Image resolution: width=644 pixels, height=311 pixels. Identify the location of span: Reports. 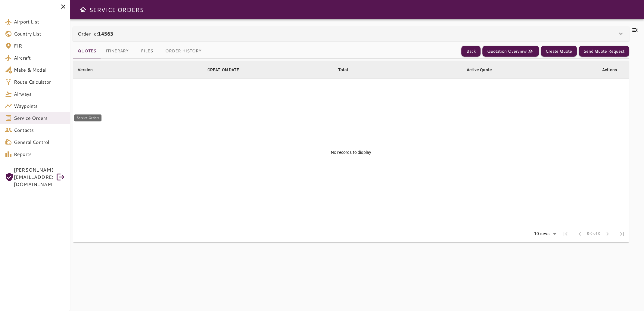
(39, 154).